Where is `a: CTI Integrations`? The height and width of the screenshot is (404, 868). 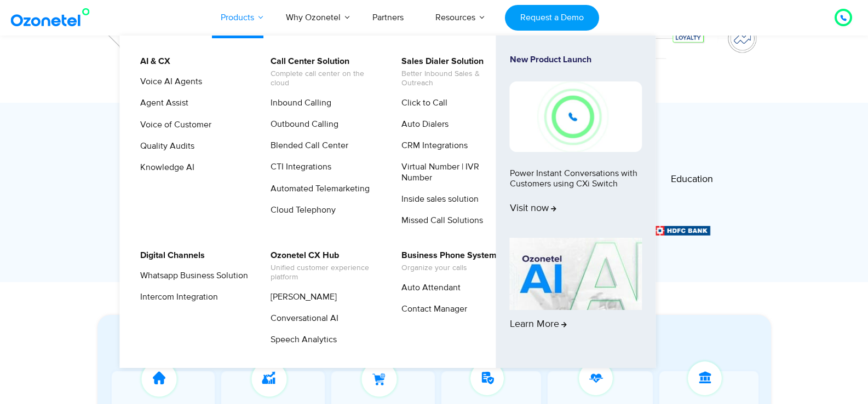 a: CTI Integrations is located at coordinates (298, 167).